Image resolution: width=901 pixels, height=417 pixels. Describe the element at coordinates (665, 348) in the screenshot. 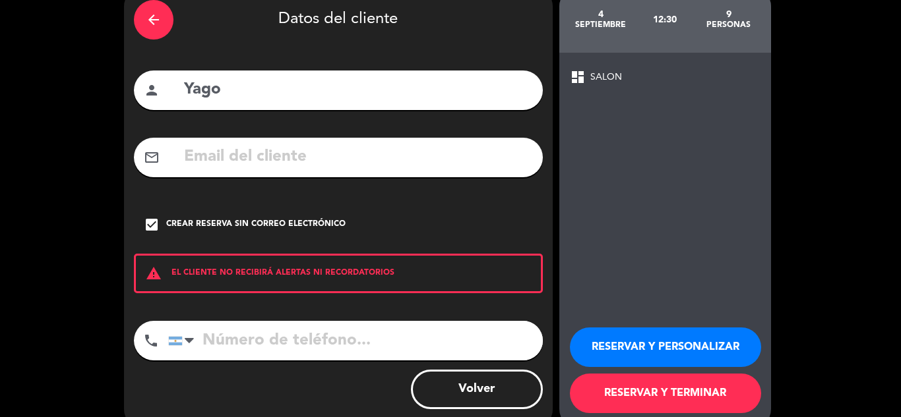

I see `button: RESERVAR Y PERSONALIZAR` at that location.